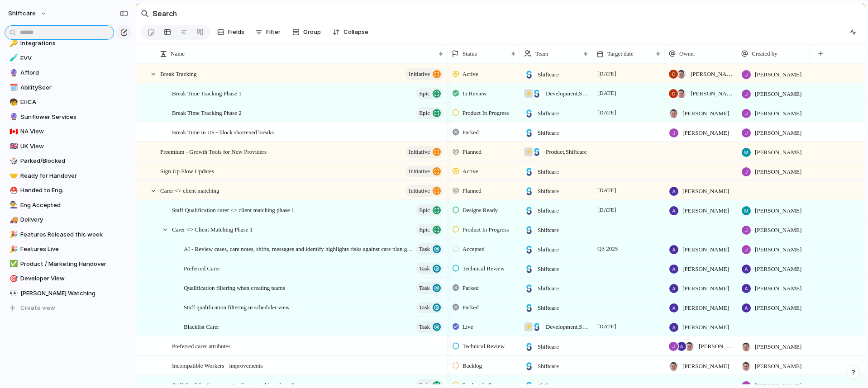 This screenshot has height=388, width=868. What do you see at coordinates (68, 264) in the screenshot?
I see `a: ✅Product / Marketing Handover` at bounding box center [68, 264].